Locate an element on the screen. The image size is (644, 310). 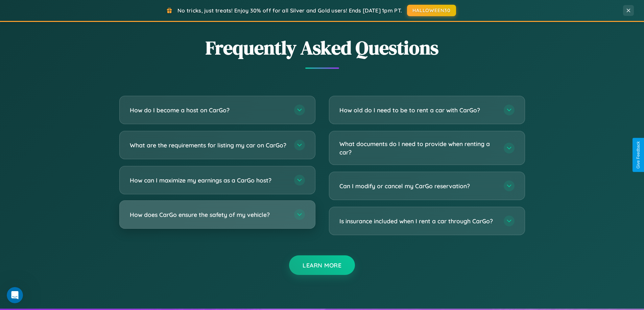
h2: Frequently Asked Questions is located at coordinates (322, 48).